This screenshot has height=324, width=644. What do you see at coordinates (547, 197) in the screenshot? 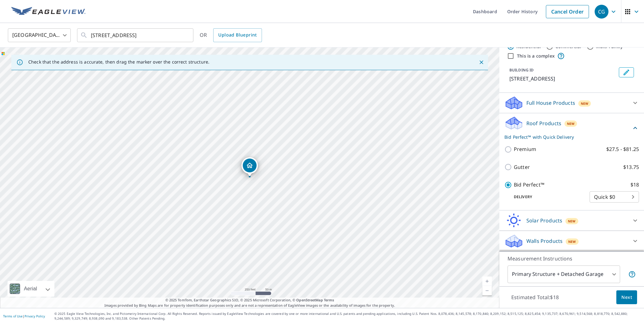
I see `p: Delivery` at bounding box center [547, 197].